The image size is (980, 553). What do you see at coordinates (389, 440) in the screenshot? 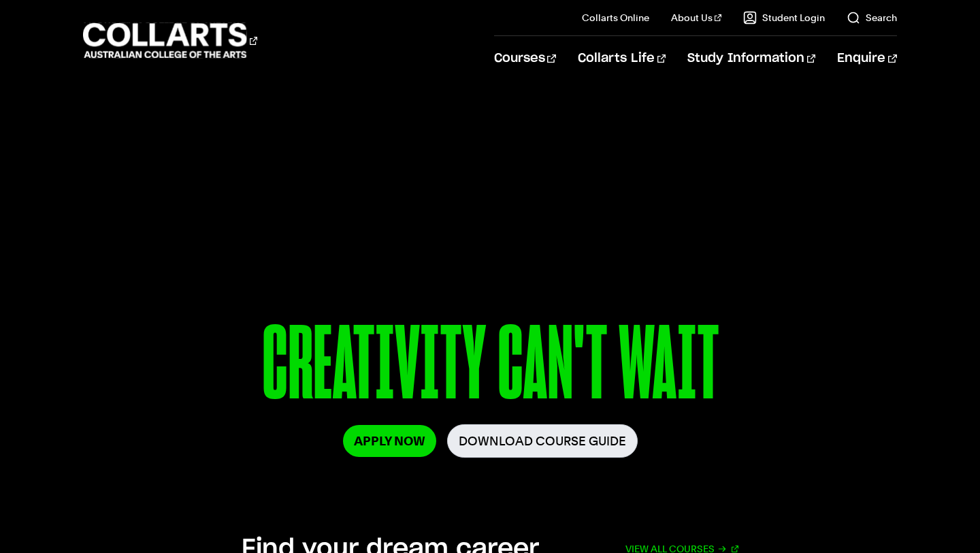
I see `a: Apply Now` at bounding box center [389, 440].